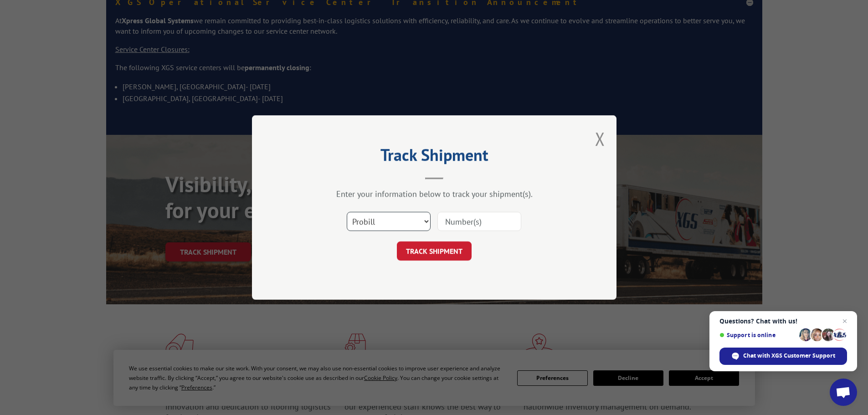 This screenshot has height=415, width=868. I want to click on a: Open chat, so click(843, 392).